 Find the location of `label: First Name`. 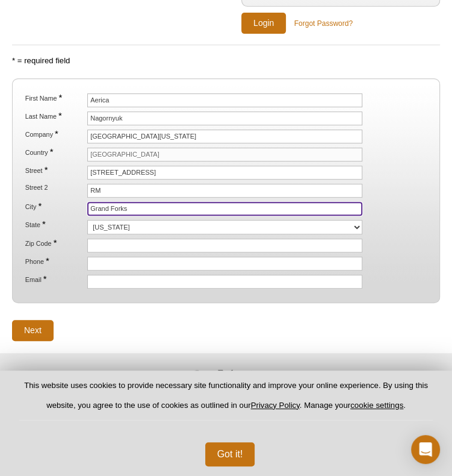

label: First Name is located at coordinates (55, 98).